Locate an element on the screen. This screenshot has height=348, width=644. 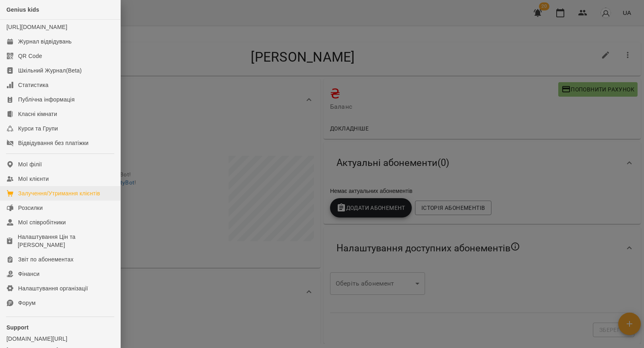
div: Залучення/Утримання клієнтів is located at coordinates (59, 193).